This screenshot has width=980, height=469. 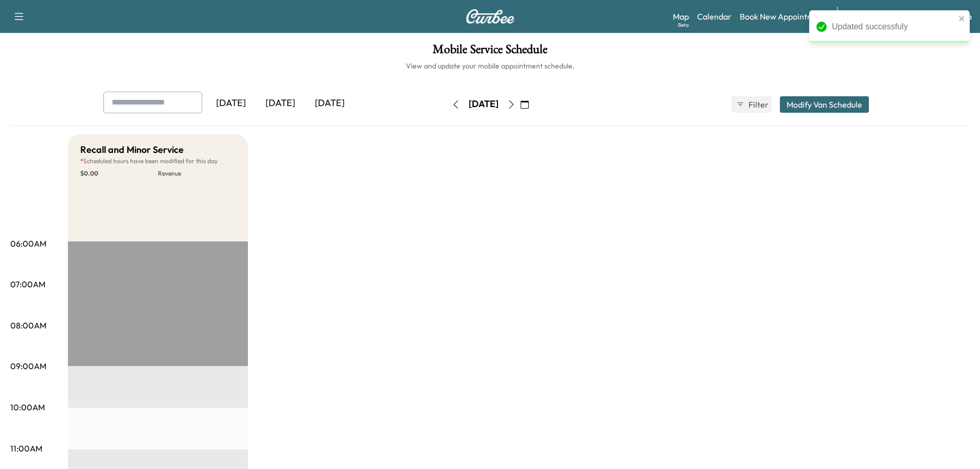 I want to click on a: MapBeta, so click(x=681, y=17).